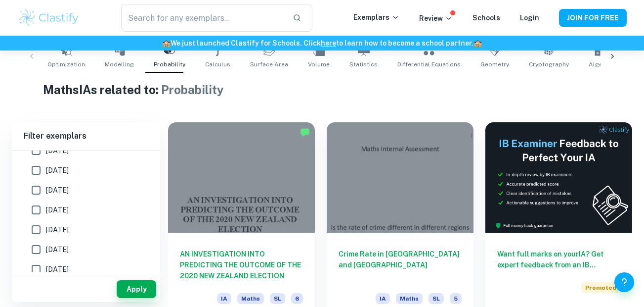 This screenshot has width=644, height=307. I want to click on input: Search for any exemplars..., so click(203, 18).